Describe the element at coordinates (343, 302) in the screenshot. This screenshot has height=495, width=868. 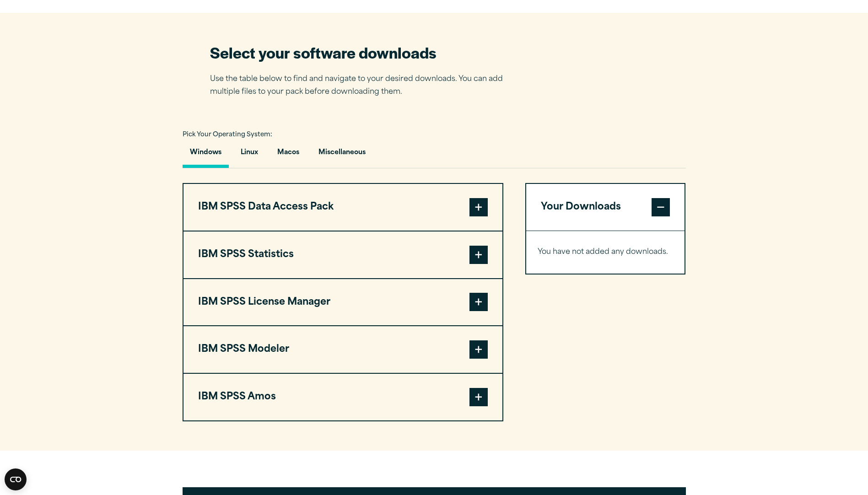
I see `button: IBM SPSS License Manager` at that location.